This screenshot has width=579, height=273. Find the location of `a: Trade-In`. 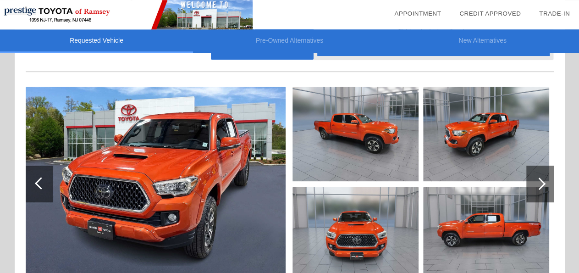

a: Trade-In is located at coordinates (554, 13).